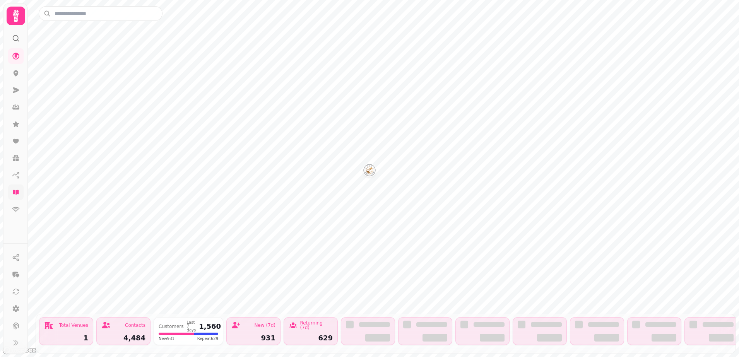 The image size is (739, 357). Describe the element at coordinates (166, 338) in the screenshot. I see `span: New 931` at that location.